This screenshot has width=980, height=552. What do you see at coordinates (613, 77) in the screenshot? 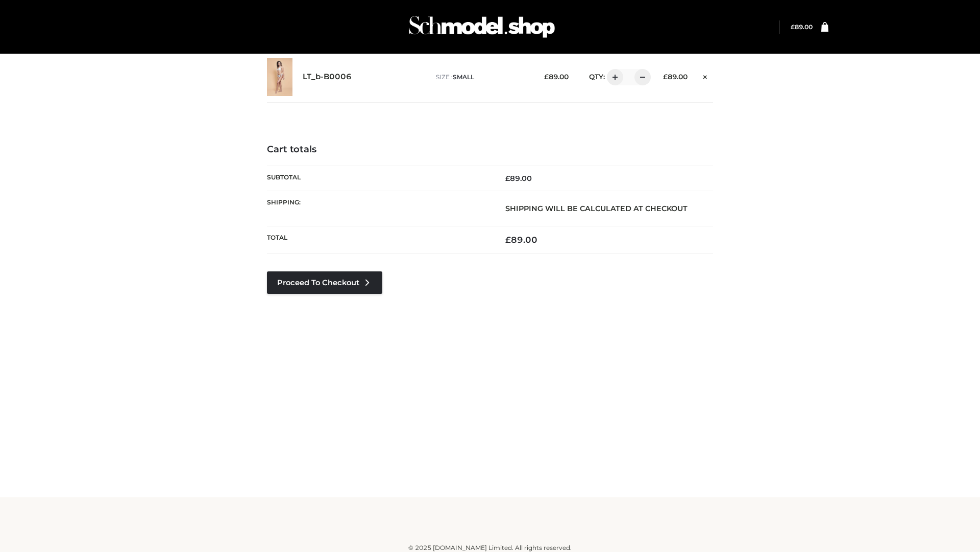
I see `div: QTY:` at bounding box center [613, 77].